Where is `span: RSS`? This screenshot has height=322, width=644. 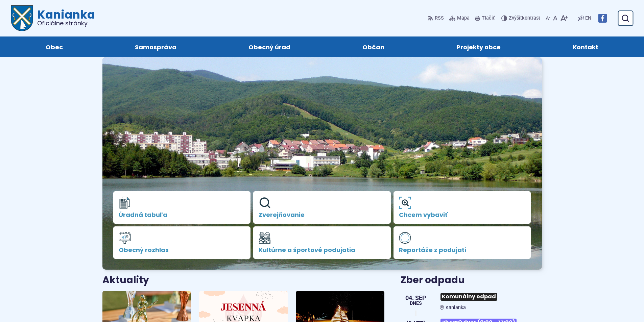 span: RSS is located at coordinates (439, 18).